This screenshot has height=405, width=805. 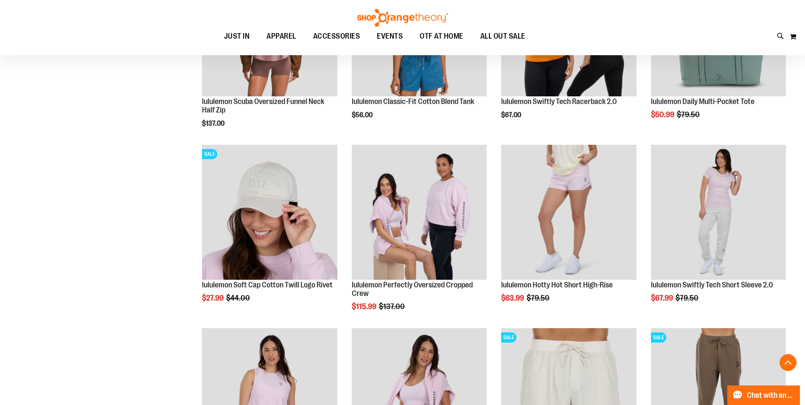 I want to click on span: APPAREL, so click(x=281, y=36).